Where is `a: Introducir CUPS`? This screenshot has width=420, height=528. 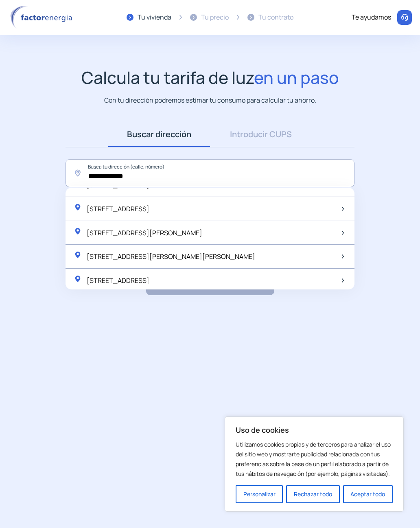 a: Introducir CUPS is located at coordinates (261, 134).